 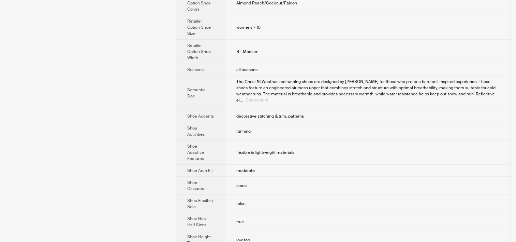 I want to click on span: decorative stitching & trim, patterns, so click(x=270, y=116).